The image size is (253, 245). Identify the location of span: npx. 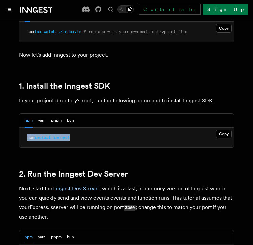
(31, 32).